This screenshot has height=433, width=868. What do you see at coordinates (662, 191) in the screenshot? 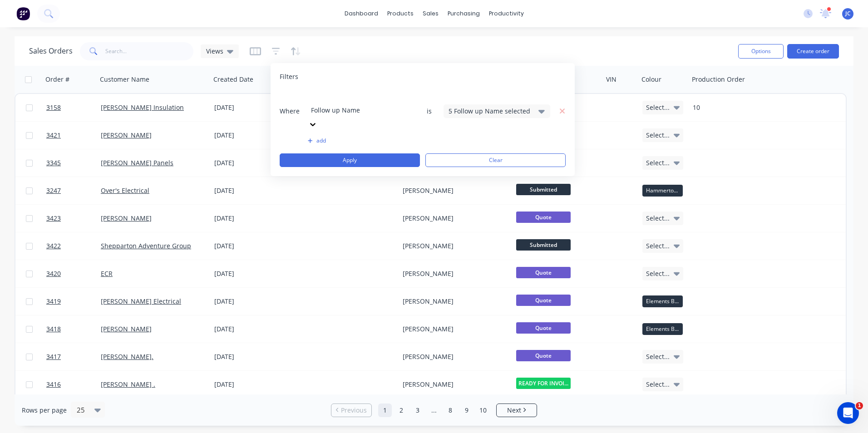
I see `div: Hammertone Black - Paint` at bounding box center [662, 191].